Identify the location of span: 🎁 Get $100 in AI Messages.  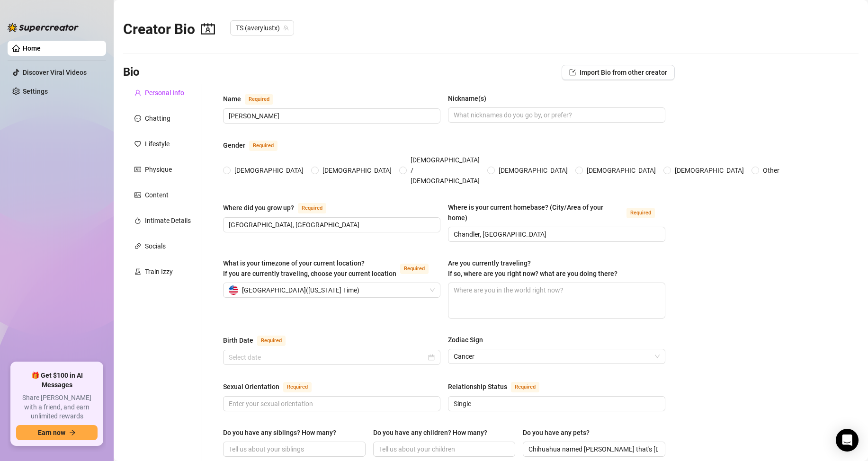
(57, 380).